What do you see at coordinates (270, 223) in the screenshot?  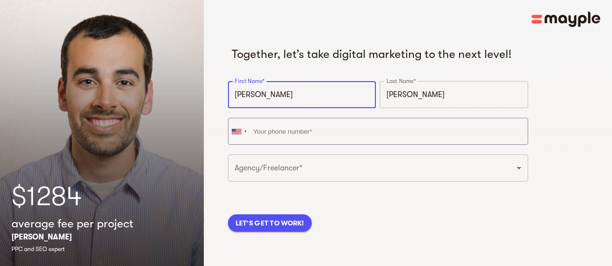 I see `span: LET'S GET TO WORK!` at bounding box center [270, 223].